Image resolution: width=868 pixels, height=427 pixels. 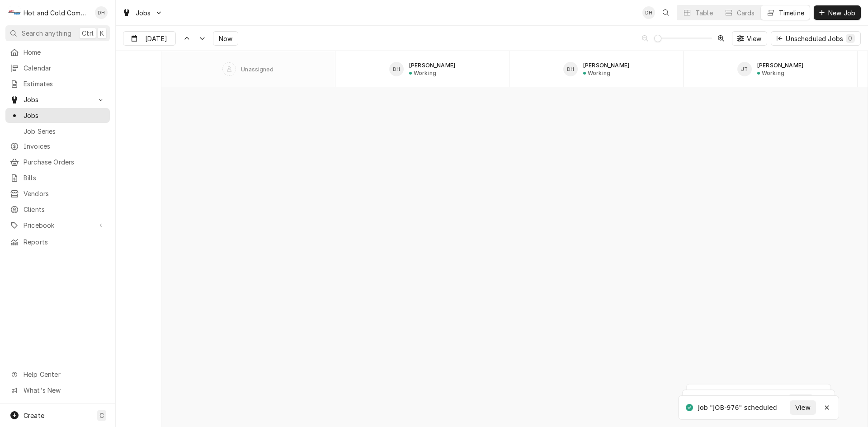 I want to click on a: Estimates, so click(x=58, y=84).